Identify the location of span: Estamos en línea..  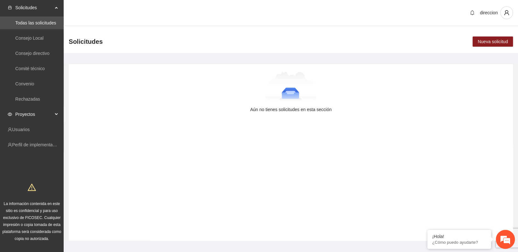
(62, 117).